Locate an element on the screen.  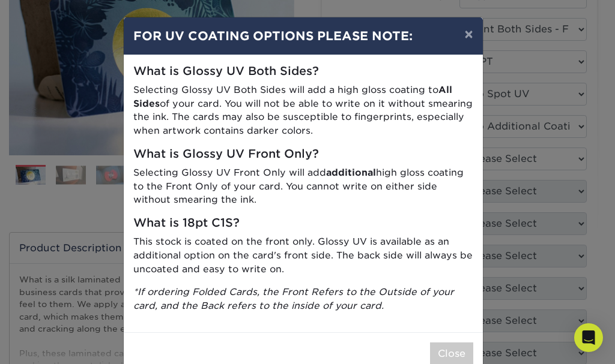
p: Selecting Glossy UV Front Only will add high gloss coating to the Front Only of your card. You ca... is located at coordinates (303, 187).